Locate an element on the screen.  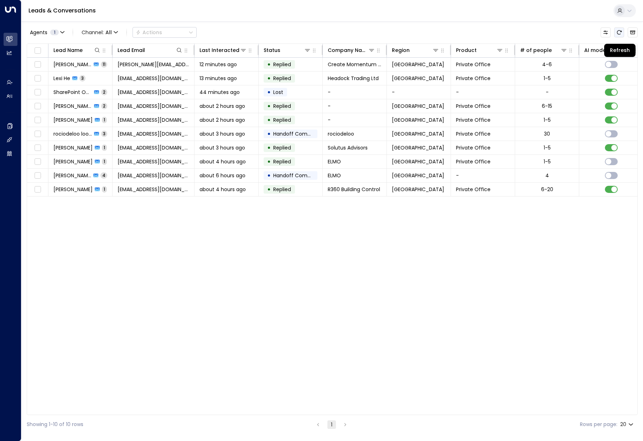
span: SharePoint Online is located at coordinates (73, 92).